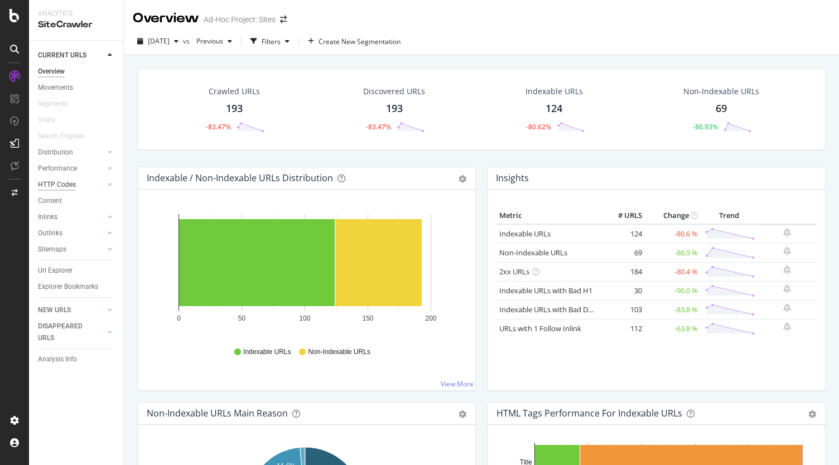 The width and height of the screenshot is (839, 465). I want to click on a: Url Explorer, so click(76, 271).